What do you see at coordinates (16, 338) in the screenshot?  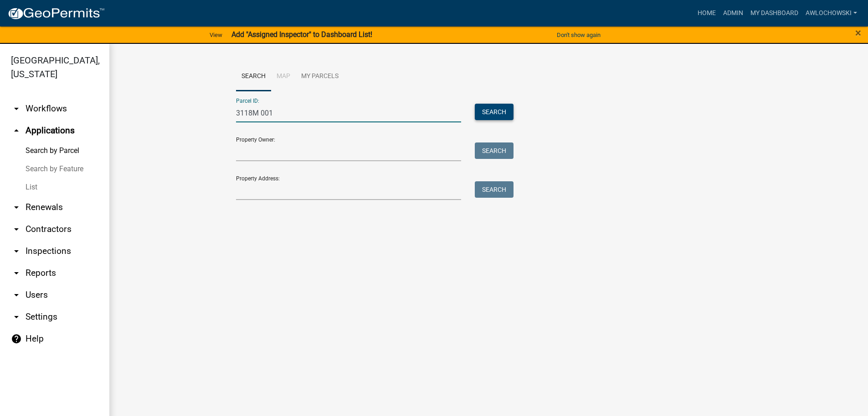 I see `i: help` at bounding box center [16, 338].